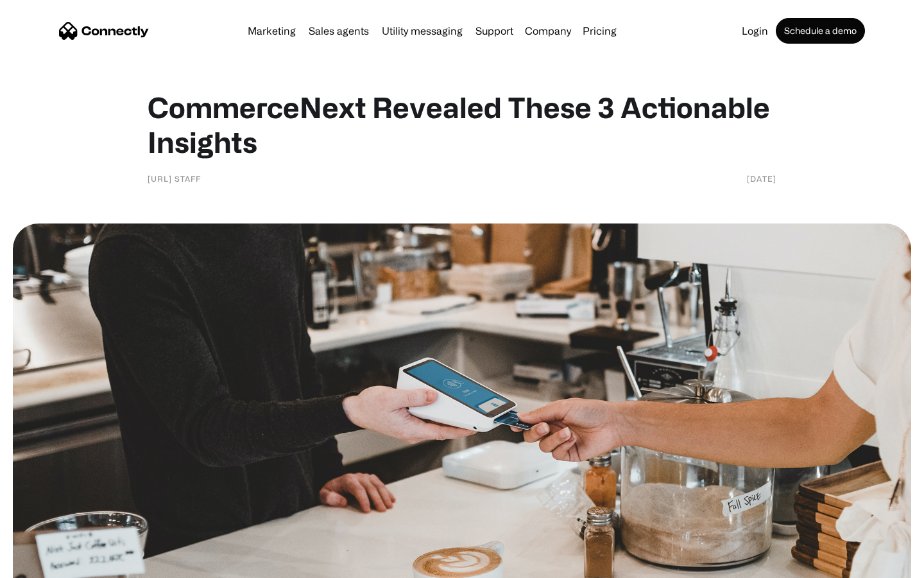  What do you see at coordinates (51, 564) in the screenshot?
I see `ul: Language list` at bounding box center [51, 564].